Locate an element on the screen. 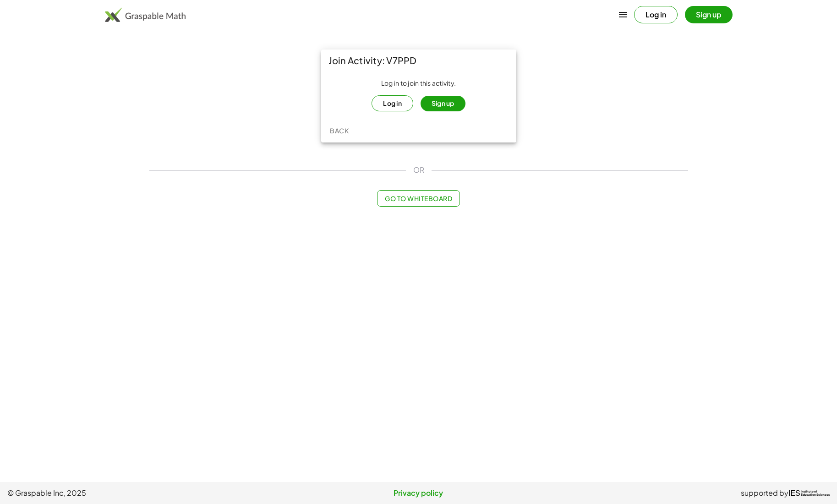  span: IES is located at coordinates (795, 493).